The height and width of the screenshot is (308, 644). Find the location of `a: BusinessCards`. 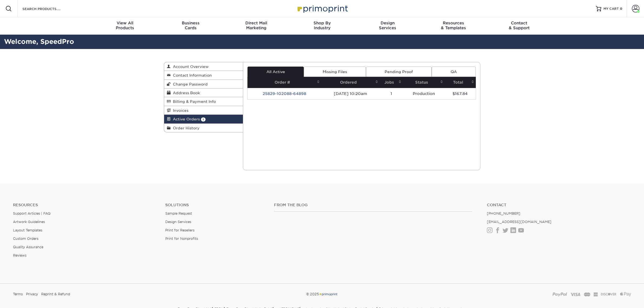

a: BusinessCards is located at coordinates (190, 26).